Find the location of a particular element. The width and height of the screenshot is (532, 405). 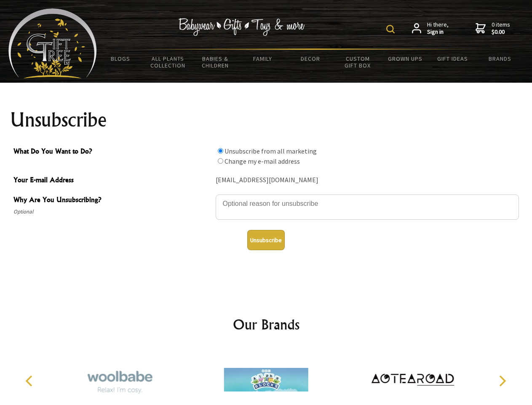

span: What Do You Want to Do? is located at coordinates (112, 152).